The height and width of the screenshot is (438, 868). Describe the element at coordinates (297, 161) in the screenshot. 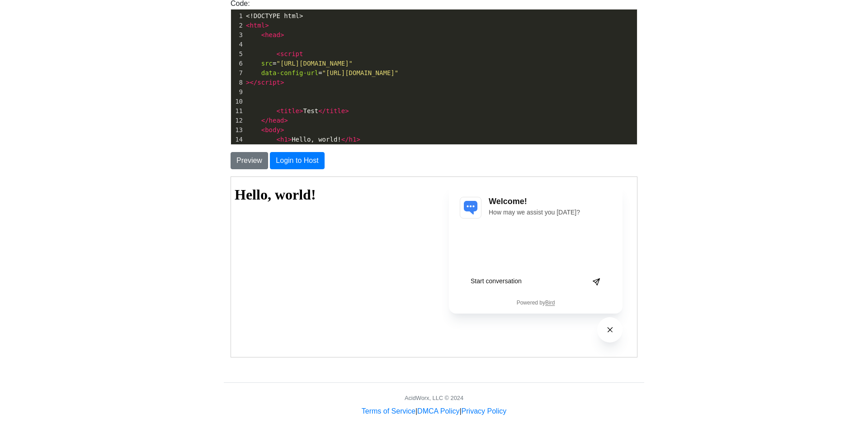

I see `button: Login to Host` at that location.